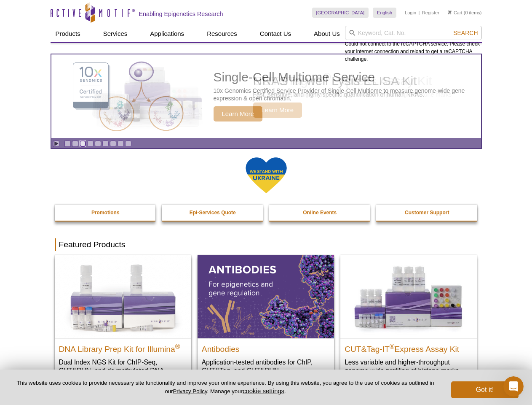 This screenshot has height=405, width=532. What do you see at coordinates (212, 213) in the screenshot?
I see `strong: Epi-Services Quote` at bounding box center [212, 213].